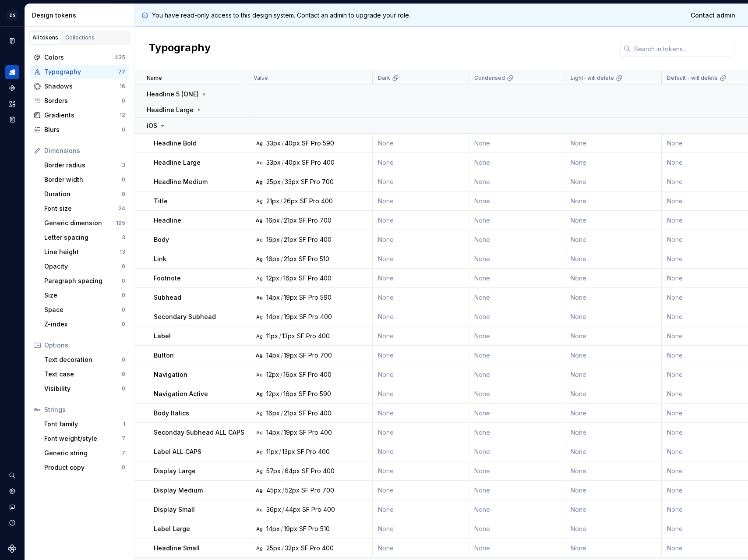 This screenshot has width=748, height=560. What do you see at coordinates (12, 104) in the screenshot?
I see `div: Assets` at bounding box center [12, 104].